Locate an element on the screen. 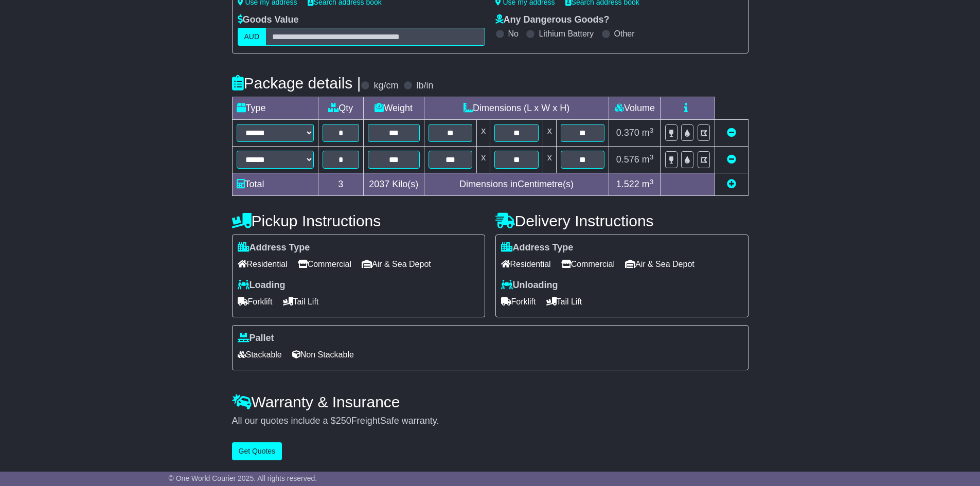 This screenshot has width=980, height=486. span: 1.522 is located at coordinates (627, 184).